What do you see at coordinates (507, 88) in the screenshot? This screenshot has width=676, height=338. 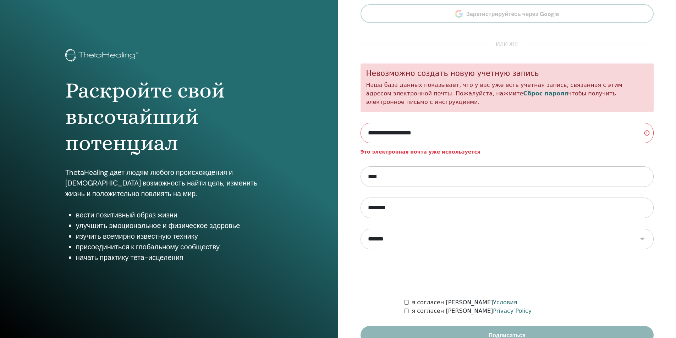 I see `div: Наша база данных показывает, что у вас уже есть учетная запись, связанная с этим адресом электрон...` at bounding box center [507, 88].